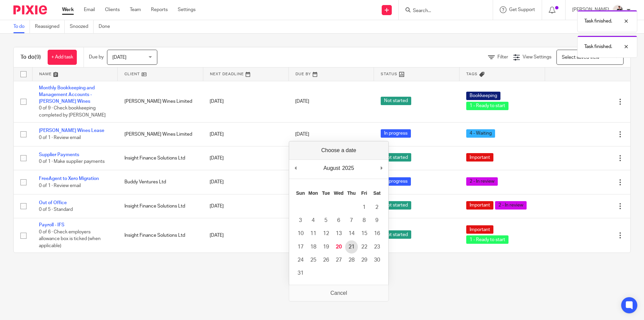 The width and height of the screenshot is (644, 320). What do you see at coordinates (50, 27) in the screenshot?
I see `a: Reassigned` at bounding box center [50, 27].